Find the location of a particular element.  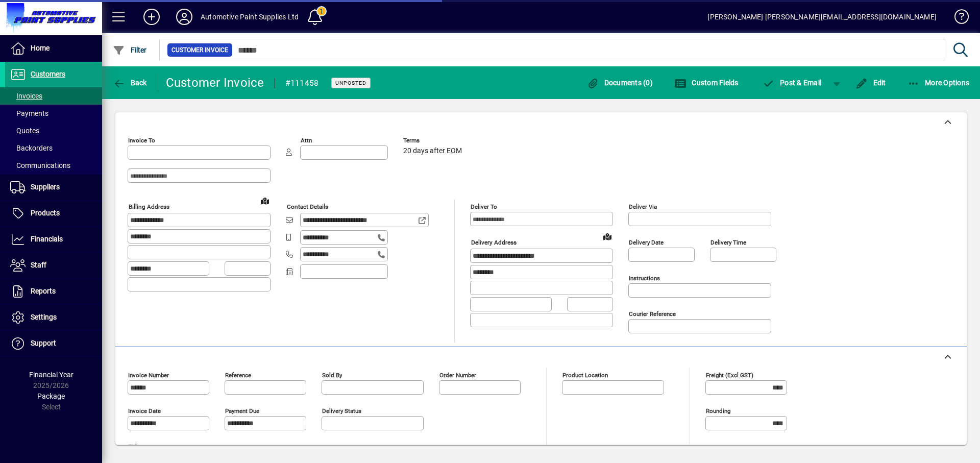

mat-label: Deliver To is located at coordinates (483, 207).